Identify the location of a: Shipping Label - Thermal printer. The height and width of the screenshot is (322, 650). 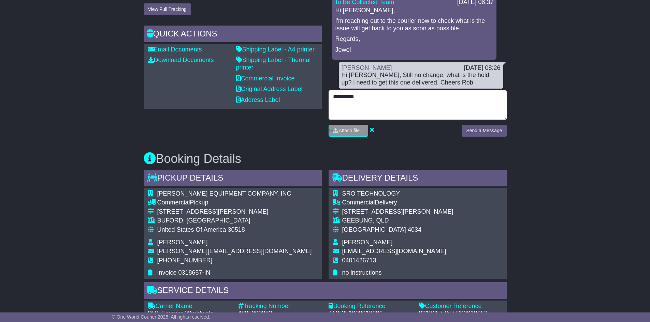
(273, 64).